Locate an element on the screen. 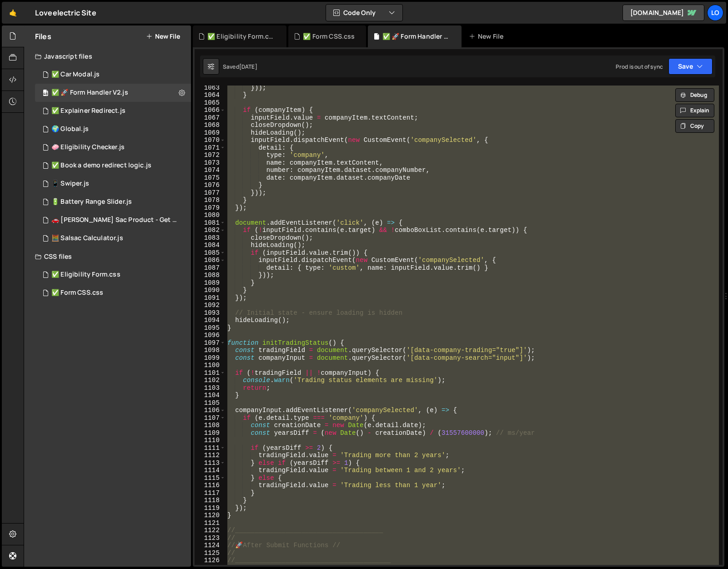 The image size is (728, 569). div: 1081 is located at coordinates (210, 223).